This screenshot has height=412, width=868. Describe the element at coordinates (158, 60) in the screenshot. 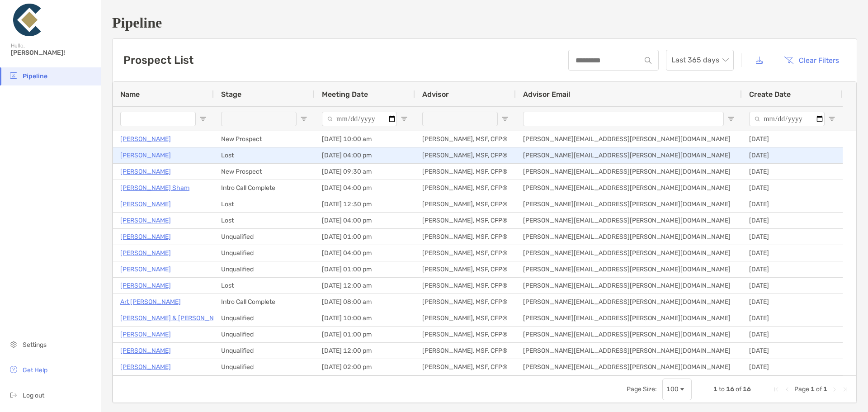

I see `h3: Prospect List` at that location.